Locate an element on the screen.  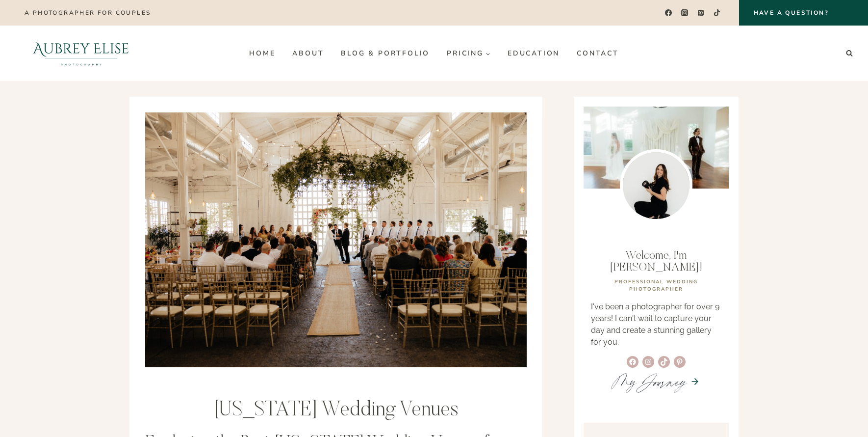
a: Home is located at coordinates (262, 53).